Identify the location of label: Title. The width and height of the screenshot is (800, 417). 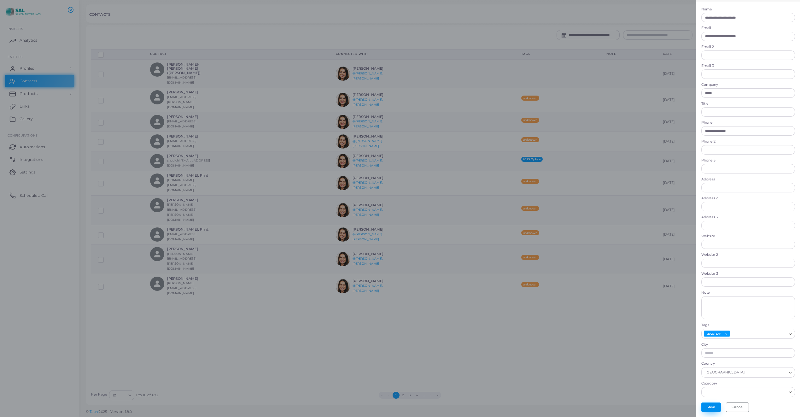
(748, 104).